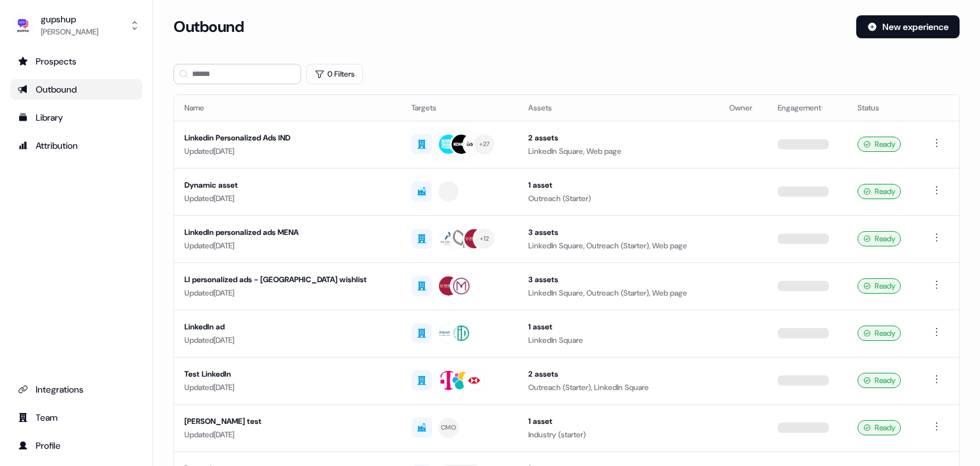 The height and width of the screenshot is (466, 980). I want to click on div: LinkedIn personalized ads MENA, so click(288, 233).